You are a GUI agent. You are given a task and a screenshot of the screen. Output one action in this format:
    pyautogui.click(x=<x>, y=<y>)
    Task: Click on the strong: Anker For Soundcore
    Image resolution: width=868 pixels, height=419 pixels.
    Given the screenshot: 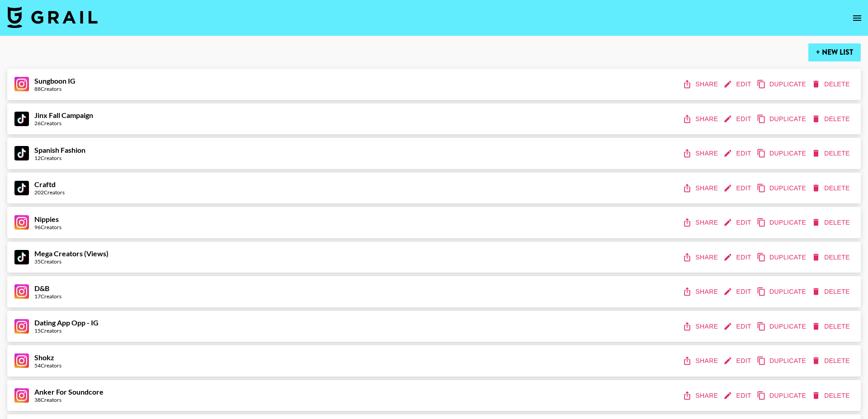 What is the action you would take?
    pyautogui.click(x=69, y=391)
    